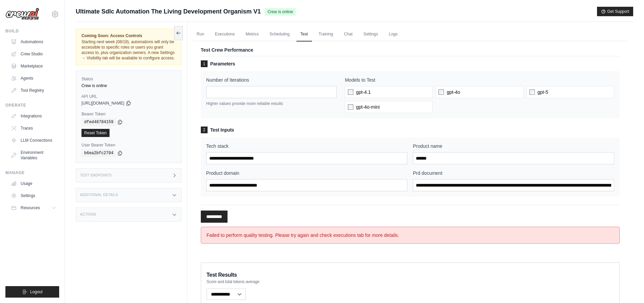 The image size is (644, 303). What do you see at coordinates (34, 42) in the screenshot?
I see `a: Automations` at bounding box center [34, 42].